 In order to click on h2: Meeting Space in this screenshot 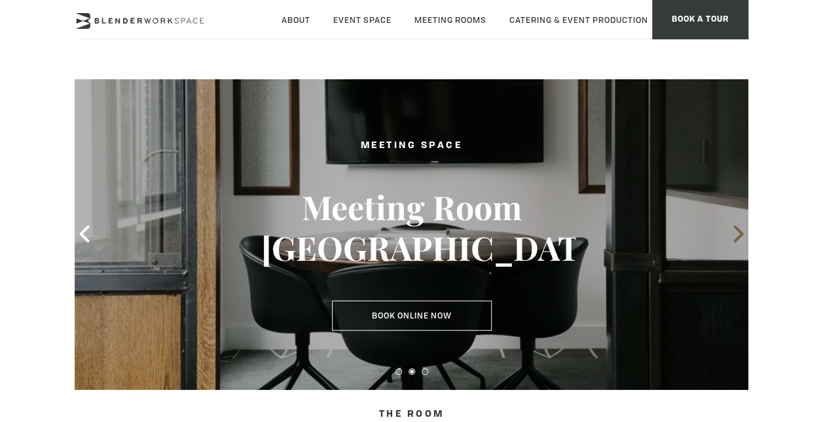, I will do `click(412, 145)`.